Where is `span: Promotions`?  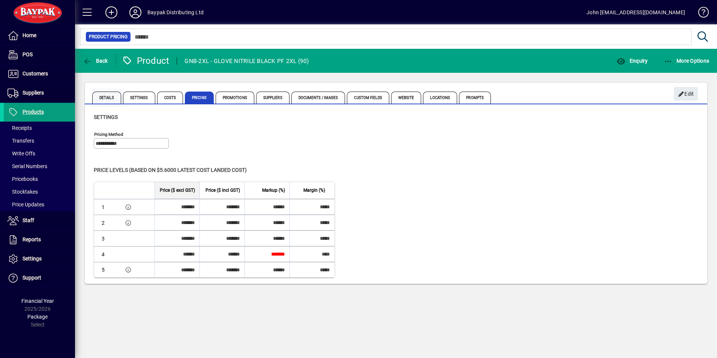
span: Promotions is located at coordinates (235, 97).